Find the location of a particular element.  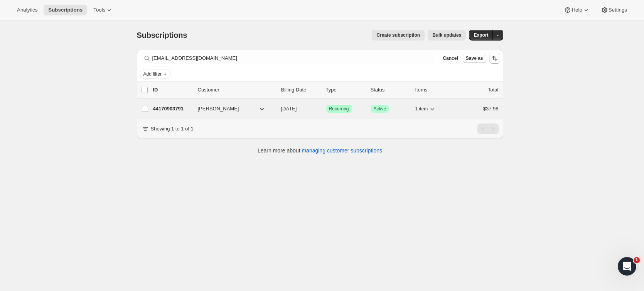

span: Analytics is located at coordinates (27, 10).